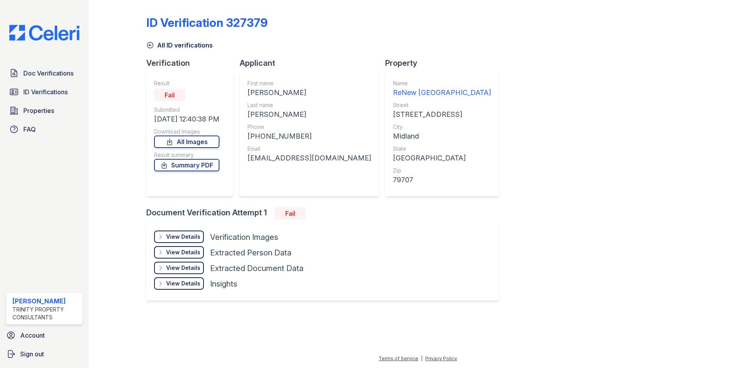 The height and width of the screenshot is (368, 747). I want to click on div: Property, so click(445, 63).